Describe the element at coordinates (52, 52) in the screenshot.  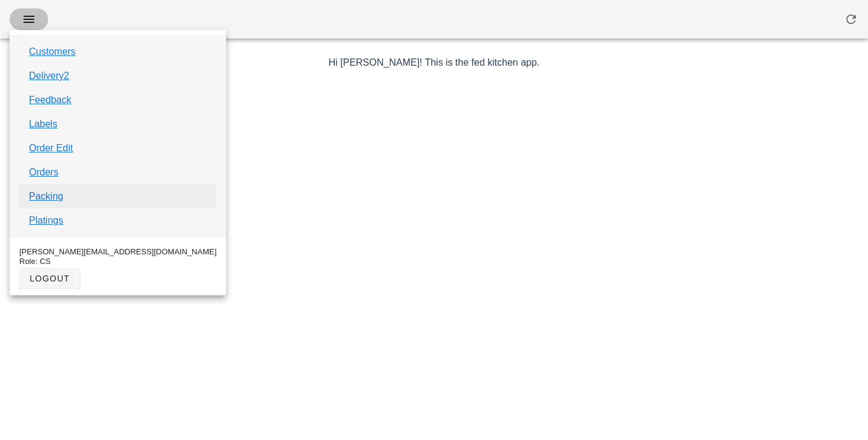
I see `a: Customers` at that location.